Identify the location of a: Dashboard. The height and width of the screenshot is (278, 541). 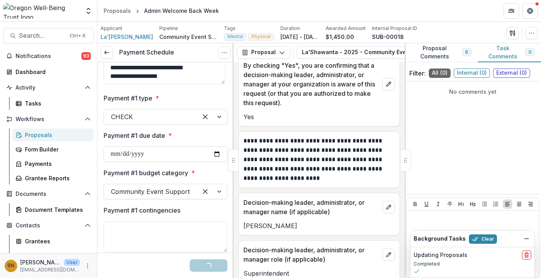
(48, 72).